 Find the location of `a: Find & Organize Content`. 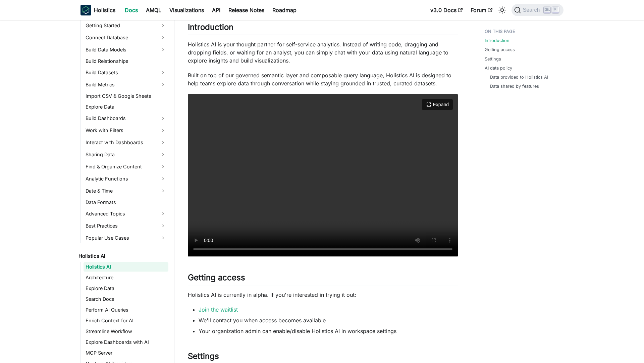

a: Find & Organize Content is located at coordinates (126, 166).